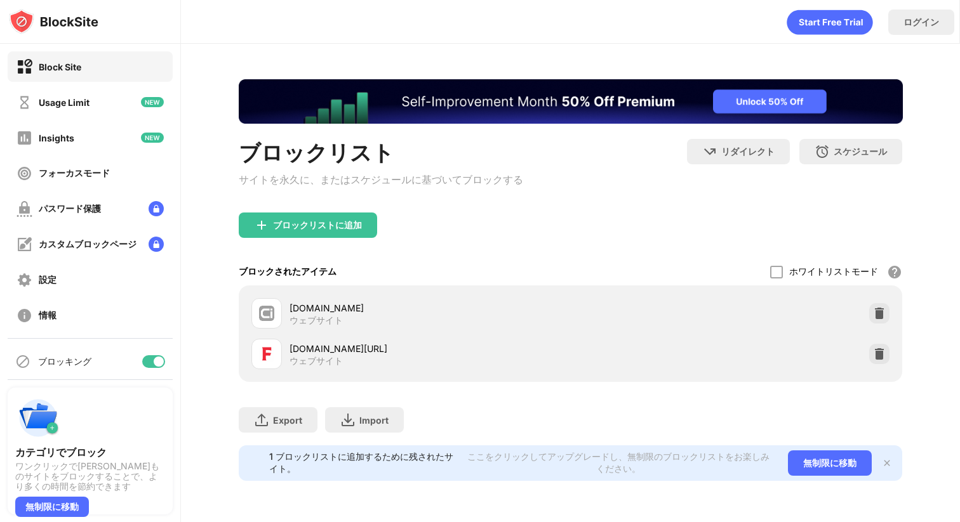 Image resolution: width=960 pixels, height=522 pixels. I want to click on div: ブロックされたアイテム, so click(288, 272).